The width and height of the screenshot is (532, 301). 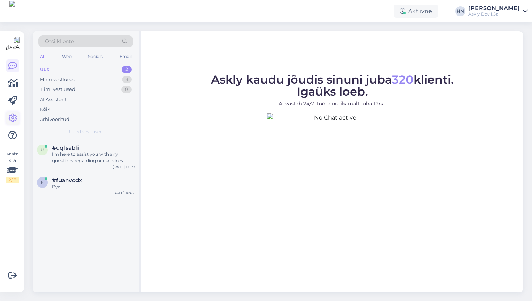 What do you see at coordinates (494, 14) in the screenshot?
I see `div: Askly Dev 1.5a` at bounding box center [494, 14].